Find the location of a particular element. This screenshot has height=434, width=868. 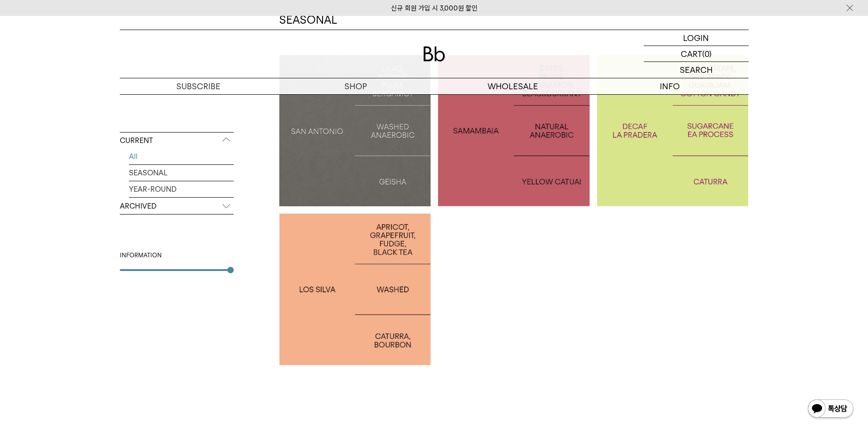

a: SEASONAL is located at coordinates (181, 173).